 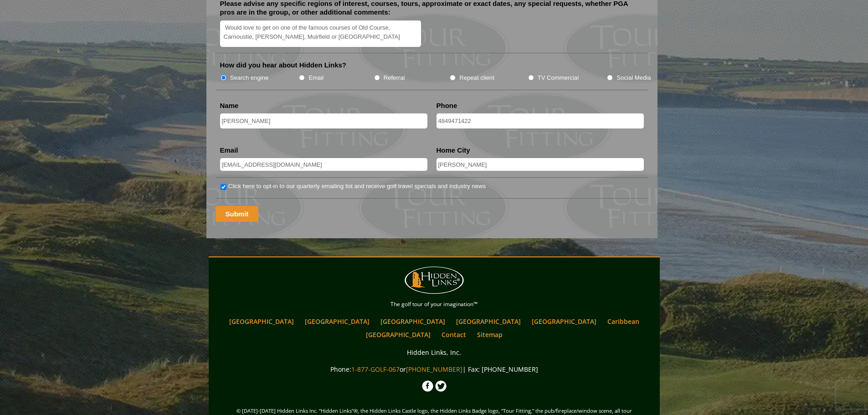 I want to click on p: The golf tour of your imagination™, so click(x=435, y=304).